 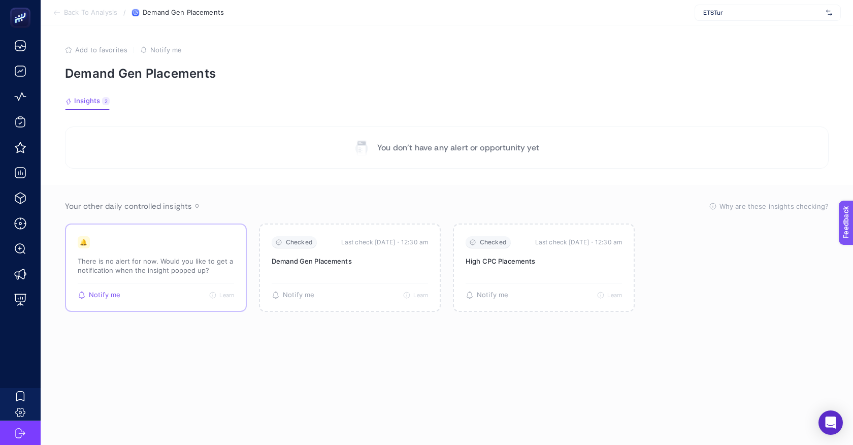 I want to click on span: Demand Gen Placements, so click(x=183, y=13).